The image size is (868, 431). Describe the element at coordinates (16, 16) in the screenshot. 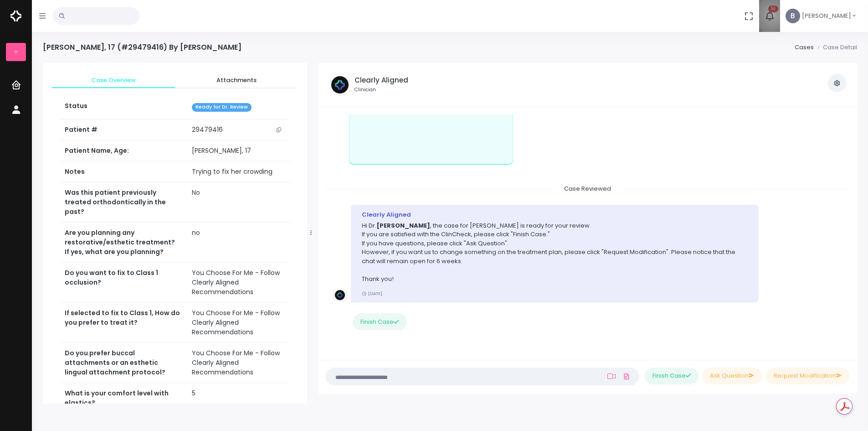

I see `img: Logo Horizontal` at that location.